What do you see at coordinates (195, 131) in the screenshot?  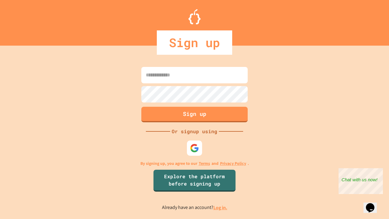 I see `div: Or signup using` at bounding box center [195, 131].